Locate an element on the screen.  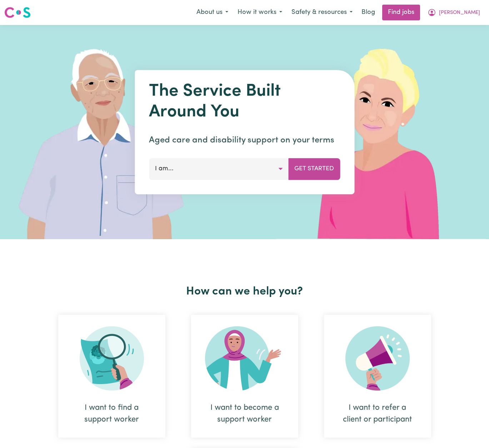
img: Become Worker is located at coordinates (245, 359).